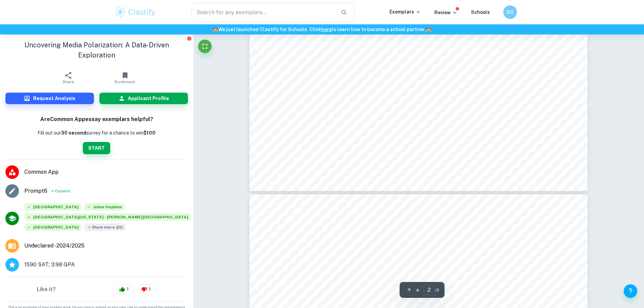  Describe the element at coordinates (53, 229) in the screenshot. I see `div: Accepted: Northwestern University` at that location.